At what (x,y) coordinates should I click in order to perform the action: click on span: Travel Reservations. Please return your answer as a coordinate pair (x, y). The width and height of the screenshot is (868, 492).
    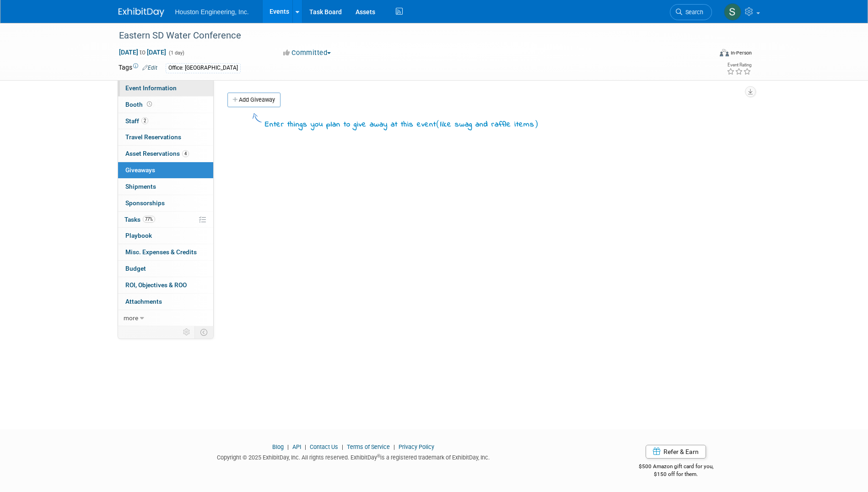
    Looking at the image, I should click on (153, 137).